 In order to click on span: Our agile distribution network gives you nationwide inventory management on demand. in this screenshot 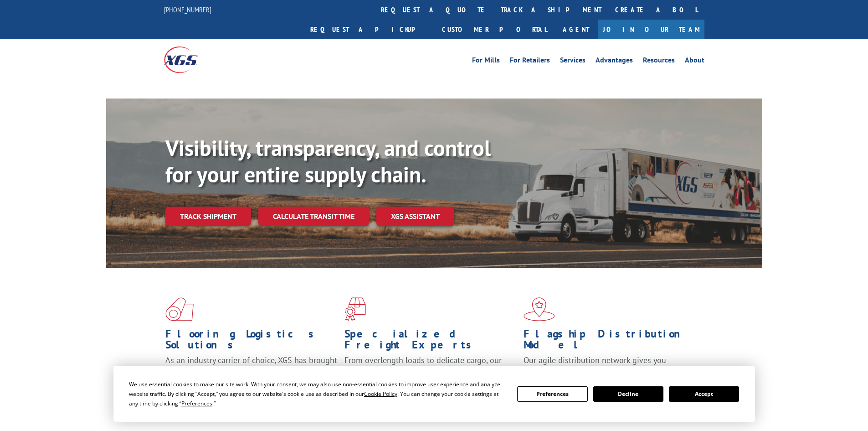, I will do `click(607, 365)`.